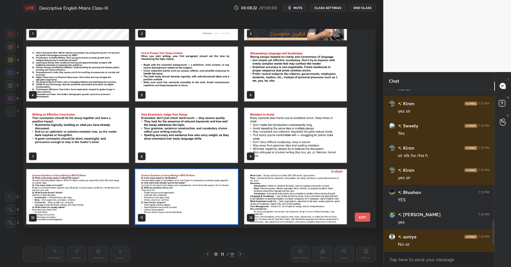 This screenshot has height=267, width=511. What do you see at coordinates (443, 133) in the screenshot?
I see `div: Yes` at bounding box center [443, 133].